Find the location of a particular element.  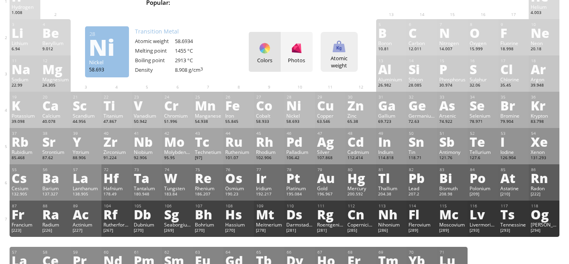

div: 11 is located at coordinates (25, 61).